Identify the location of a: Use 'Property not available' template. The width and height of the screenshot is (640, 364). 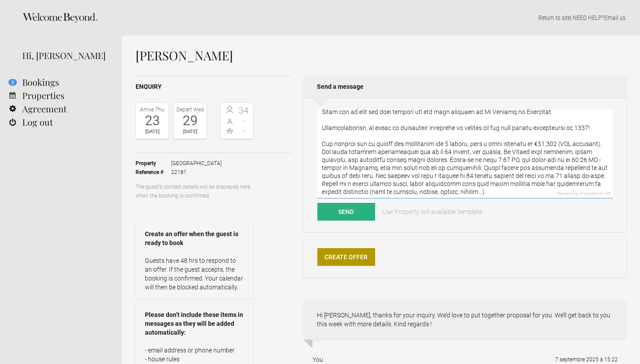
(432, 212).